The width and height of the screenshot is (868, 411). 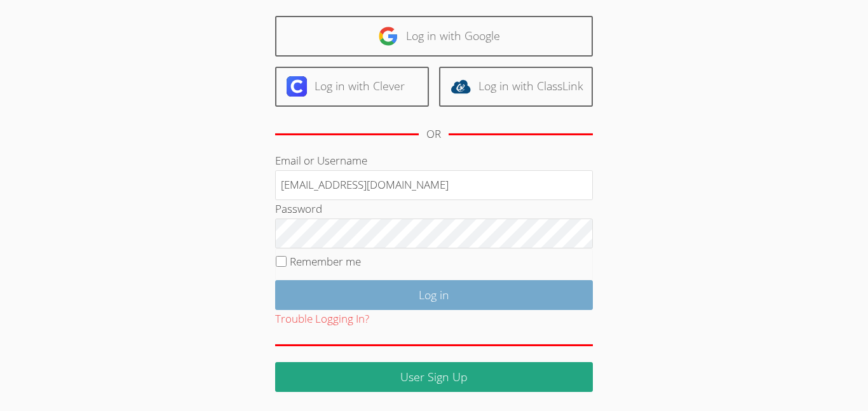 What do you see at coordinates (352, 87) in the screenshot?
I see `a: Log in with Clever` at bounding box center [352, 87].